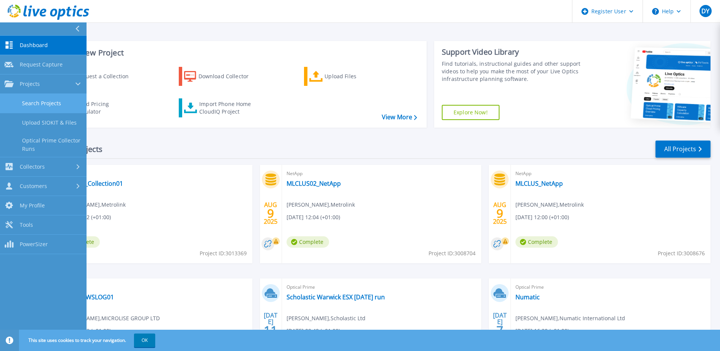  Describe the element at coordinates (88, 340) in the screenshot. I see `span: This site uses cookies to track your navigation.` at that location.